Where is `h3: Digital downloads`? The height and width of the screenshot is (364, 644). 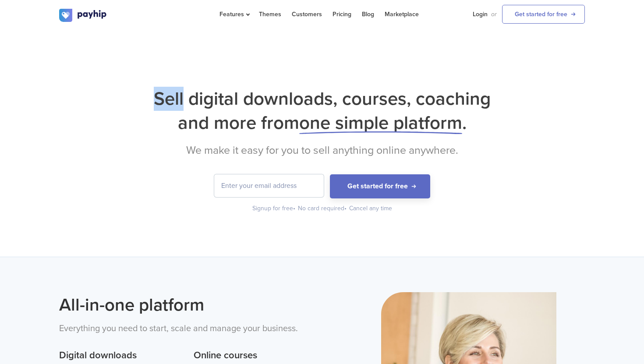 h3: Digital downloads is located at coordinates (120, 355).